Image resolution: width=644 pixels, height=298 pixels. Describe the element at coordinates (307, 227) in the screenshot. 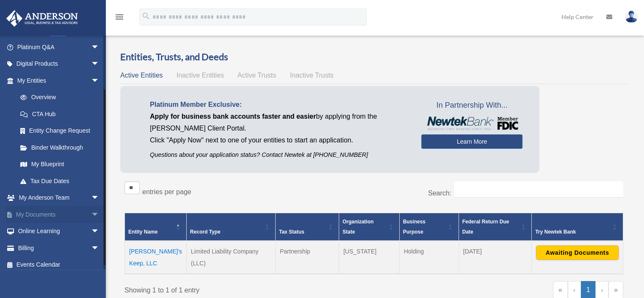

I see `th: Tax Status: Activate to sort` at that location.